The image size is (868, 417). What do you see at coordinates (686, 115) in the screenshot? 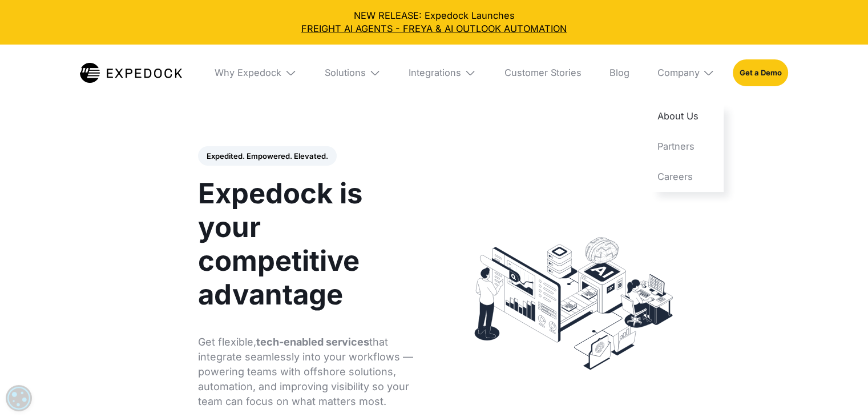
I see `a: About Us` at bounding box center [686, 115].